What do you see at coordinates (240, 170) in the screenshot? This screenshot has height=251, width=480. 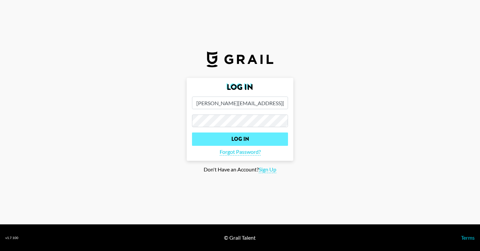 I see `div: Don't Have an Account?` at bounding box center [240, 170].